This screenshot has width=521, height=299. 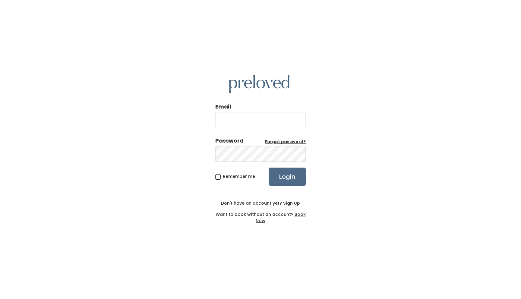 What do you see at coordinates (291, 203) in the screenshot?
I see `a: Sign Up` at bounding box center [291, 203].